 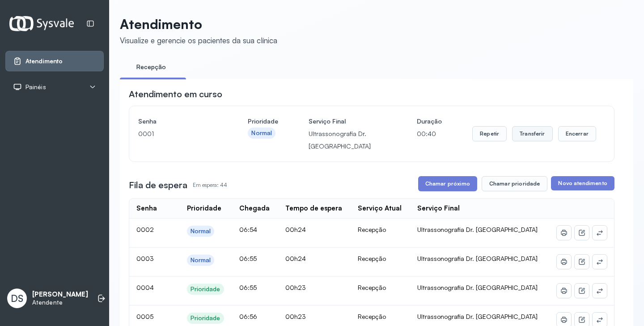 What do you see at coordinates (145, 316) in the screenshot?
I see `span: 0005` at bounding box center [145, 316].